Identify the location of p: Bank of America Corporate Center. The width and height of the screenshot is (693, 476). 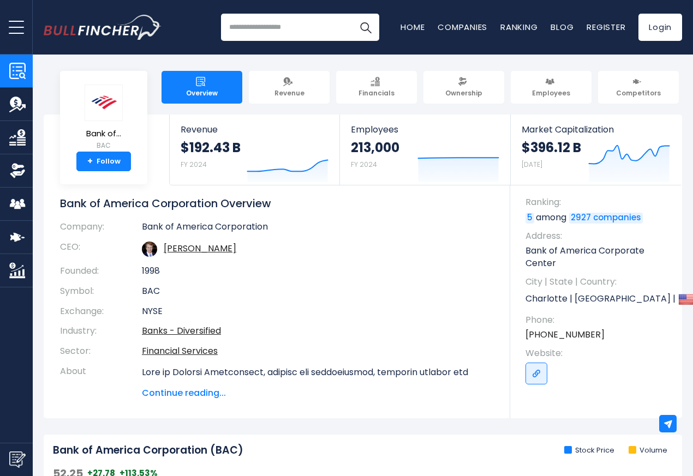
(598, 257).